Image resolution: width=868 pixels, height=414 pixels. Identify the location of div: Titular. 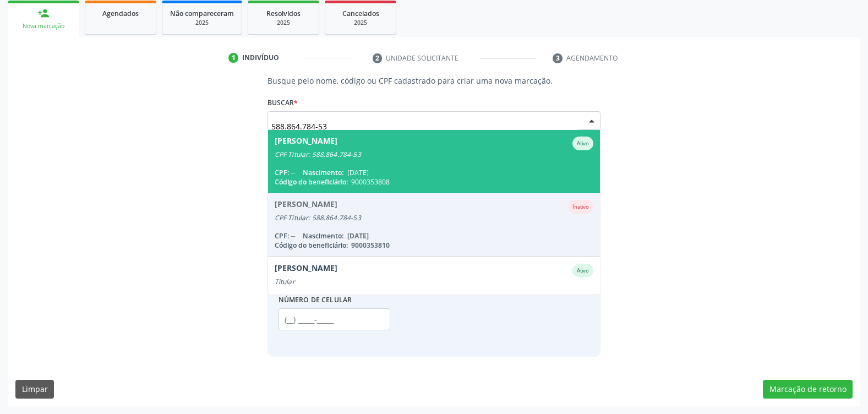
(434, 282).